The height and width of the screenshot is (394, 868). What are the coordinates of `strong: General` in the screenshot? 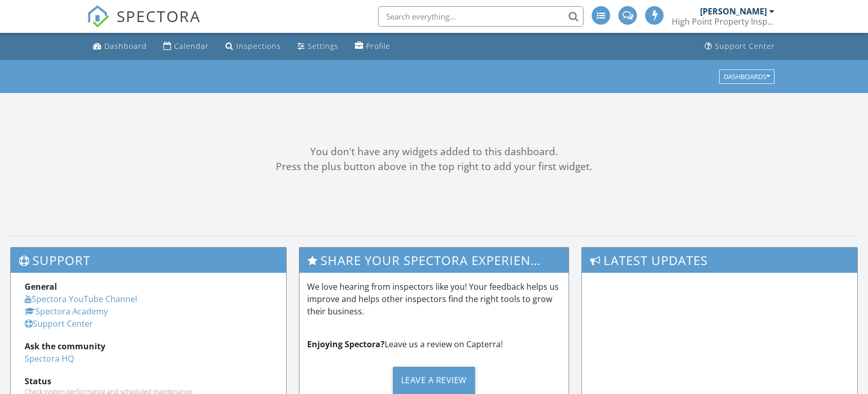 It's located at (40, 286).